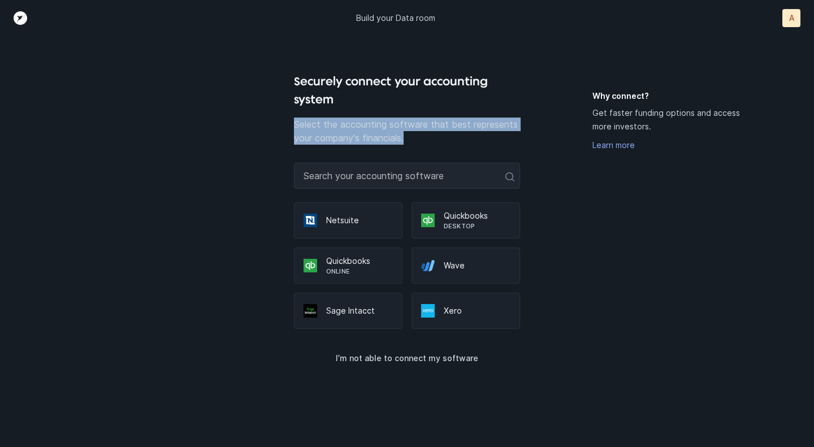  I want to click on div: QuickbooksOnline, so click(348, 266).